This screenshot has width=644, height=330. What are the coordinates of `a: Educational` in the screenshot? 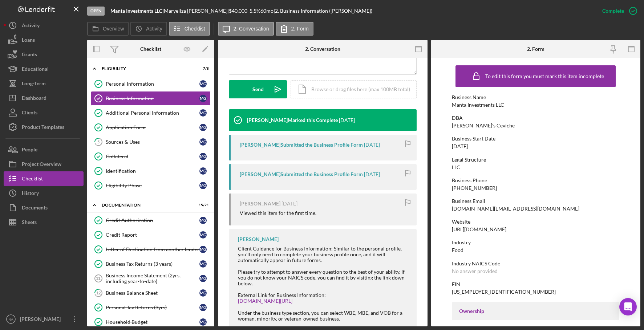 It's located at (43, 69).